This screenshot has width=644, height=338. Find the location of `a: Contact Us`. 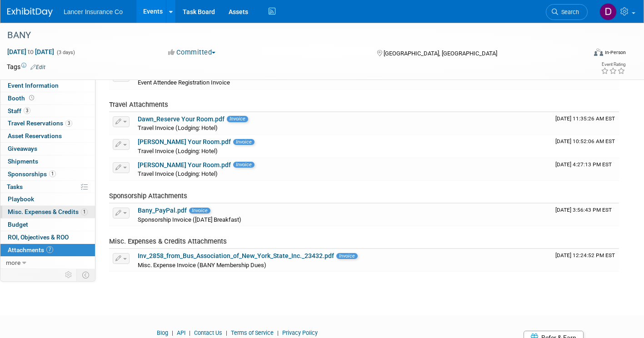

a: Contact Us is located at coordinates (208, 332).